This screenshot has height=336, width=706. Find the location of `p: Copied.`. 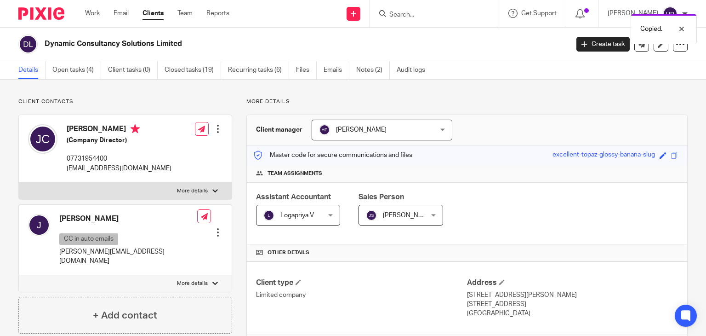

p: Copied. is located at coordinates (652, 29).